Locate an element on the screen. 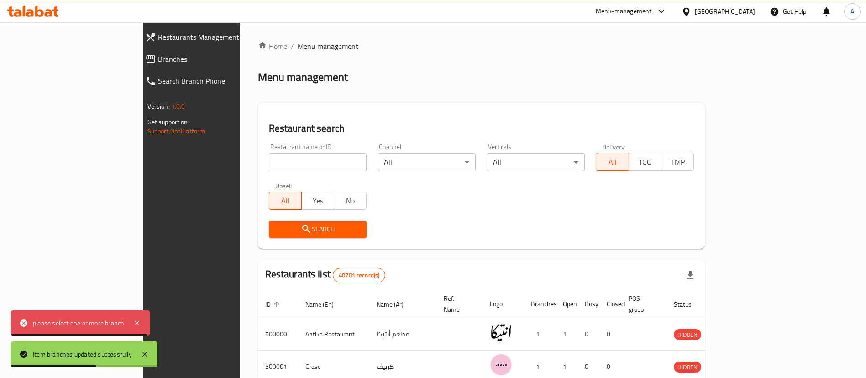 The height and width of the screenshot is (378, 866). span: 40701 record(s) is located at coordinates (359, 275).